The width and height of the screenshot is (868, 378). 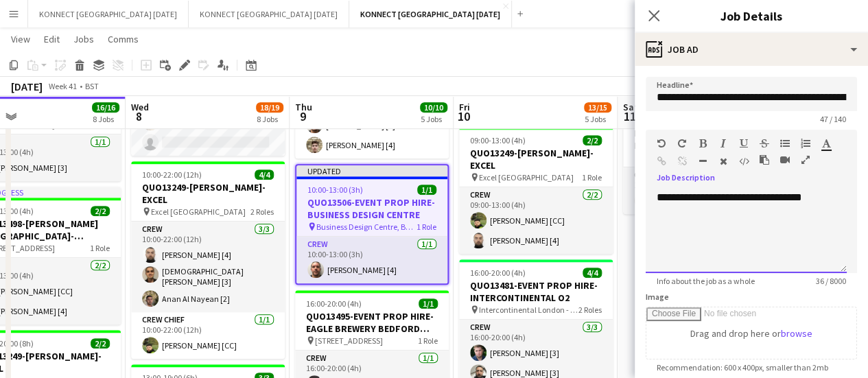 I want to click on a: Edit, so click(x=52, y=39).